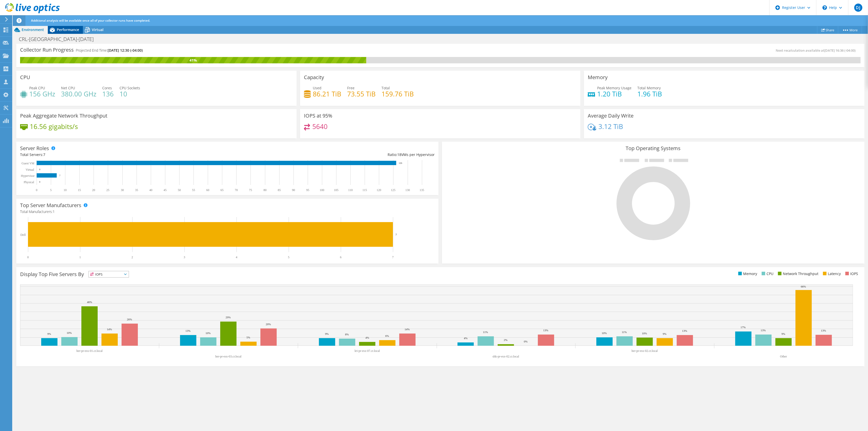 The height and width of the screenshot is (431, 868). I want to click on h4: 3.12 TiB, so click(611, 127).